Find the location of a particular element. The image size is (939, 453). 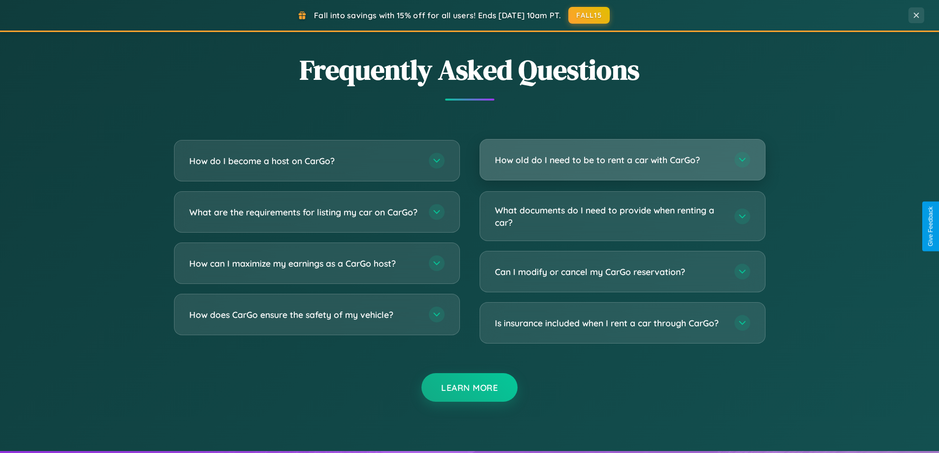

div: Give Feedback is located at coordinates (930, 226).